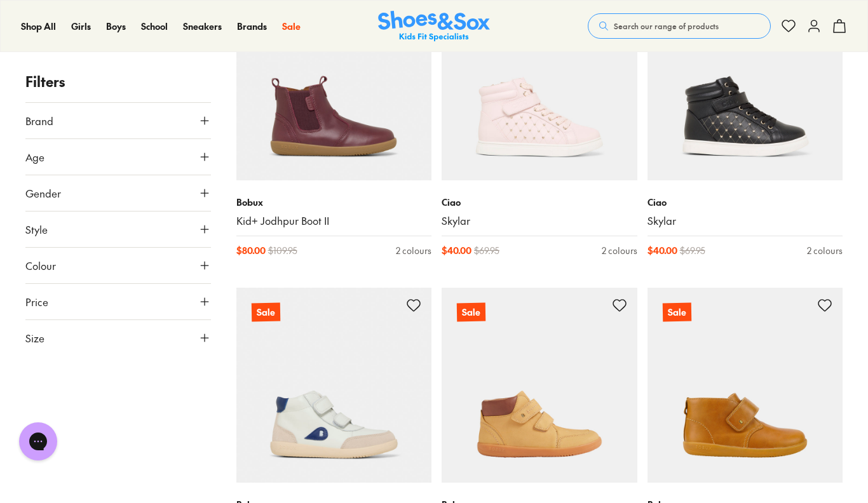 This screenshot has height=503, width=868. Describe the element at coordinates (334, 202) in the screenshot. I see `p: Bobux` at that location.